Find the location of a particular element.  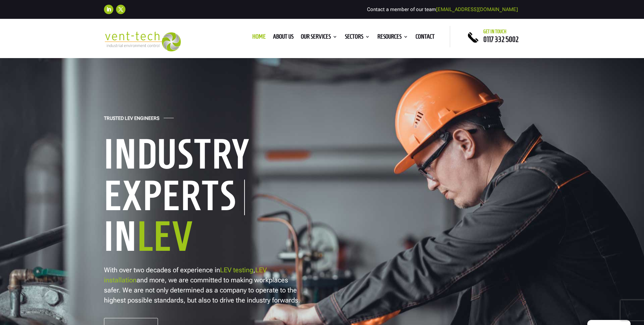

h1: Industry is located at coordinates (207, 156).